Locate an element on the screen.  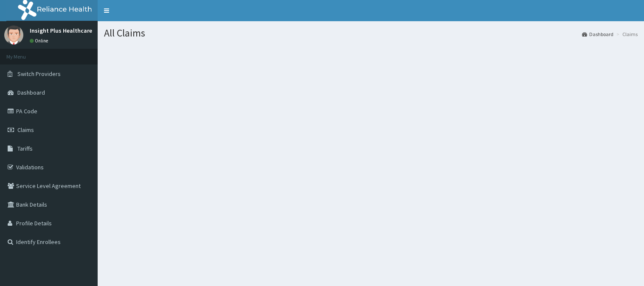
span: Claims is located at coordinates (26, 130).